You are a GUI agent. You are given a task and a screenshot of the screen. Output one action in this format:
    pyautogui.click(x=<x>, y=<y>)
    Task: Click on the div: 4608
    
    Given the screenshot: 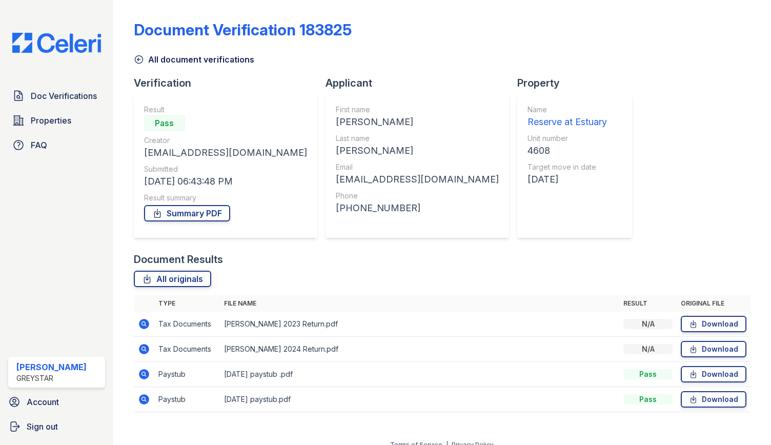 What is the action you would take?
    pyautogui.click(x=567, y=151)
    